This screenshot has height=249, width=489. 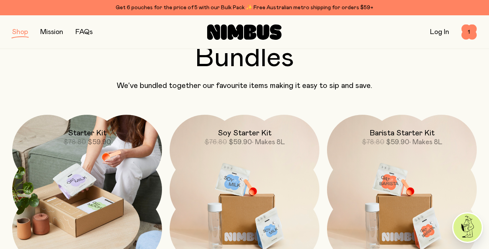 I want to click on h2: Starter Kit, so click(x=87, y=133).